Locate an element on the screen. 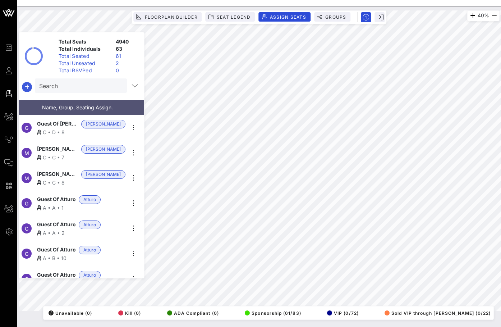  span: VIP (0/72) is located at coordinates (343, 313).